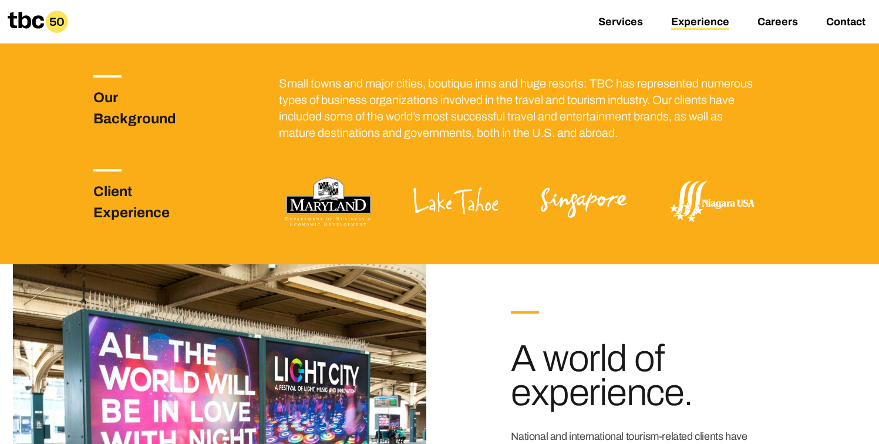 The height and width of the screenshot is (444, 879). Describe the element at coordinates (711, 202) in the screenshot. I see `img: Niagara USA Logo` at that location.